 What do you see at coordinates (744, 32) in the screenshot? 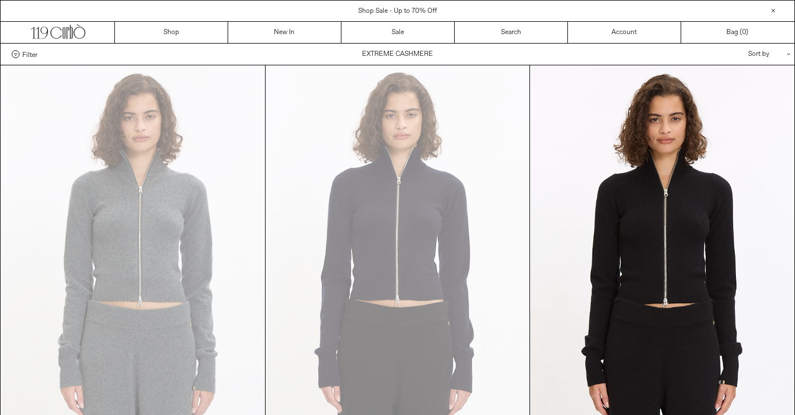
I see `span: 0` at bounding box center [744, 32].